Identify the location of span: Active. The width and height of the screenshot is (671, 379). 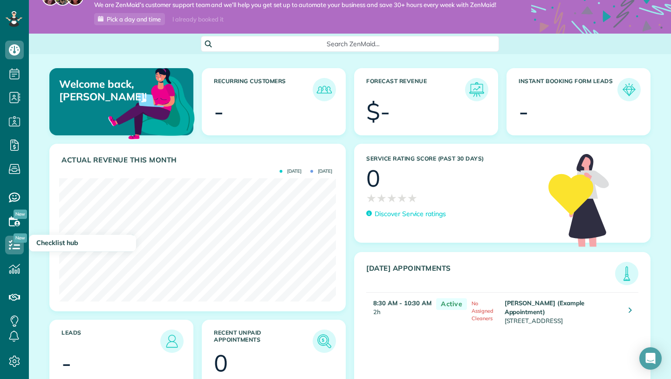
(452, 303).